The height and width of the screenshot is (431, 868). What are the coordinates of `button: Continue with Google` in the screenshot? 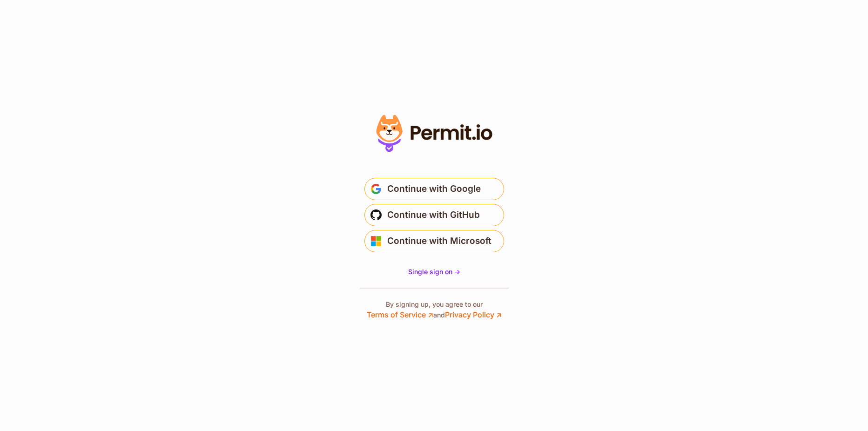 It's located at (434, 189).